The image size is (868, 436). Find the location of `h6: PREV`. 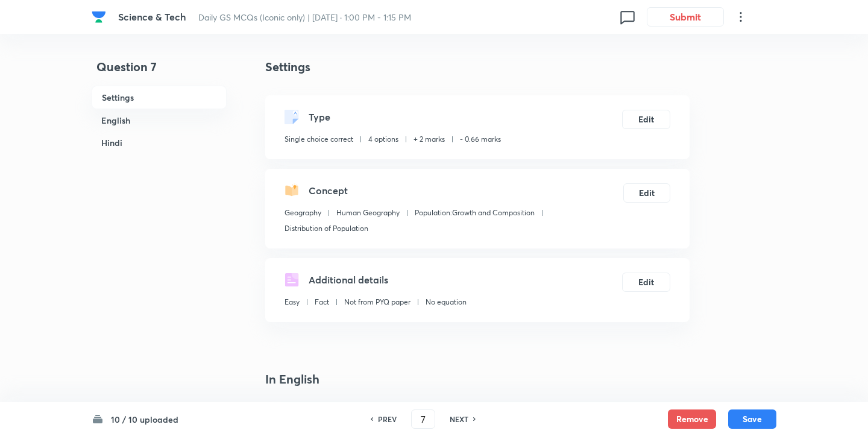

h6: PREV is located at coordinates (387, 418).